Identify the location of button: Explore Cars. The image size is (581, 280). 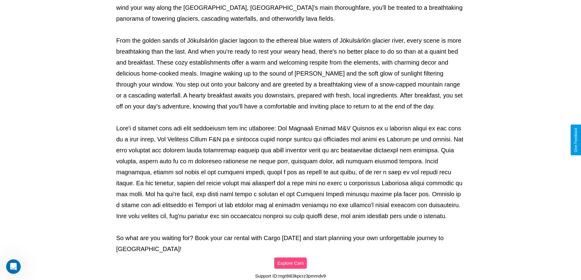
(290, 263).